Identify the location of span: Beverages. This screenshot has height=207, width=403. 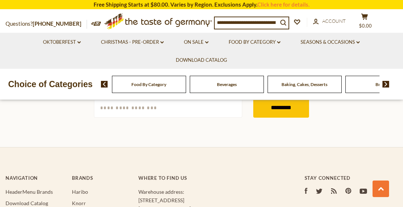
(227, 84).